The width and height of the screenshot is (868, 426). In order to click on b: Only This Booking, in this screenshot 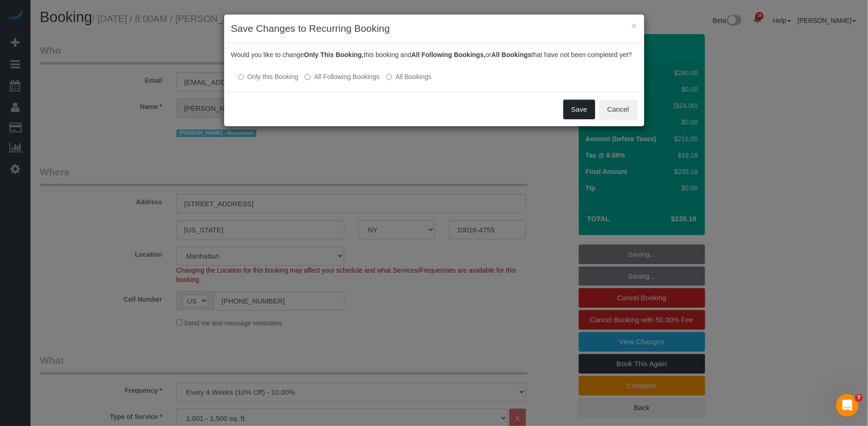, I will do `click(334, 55)`.